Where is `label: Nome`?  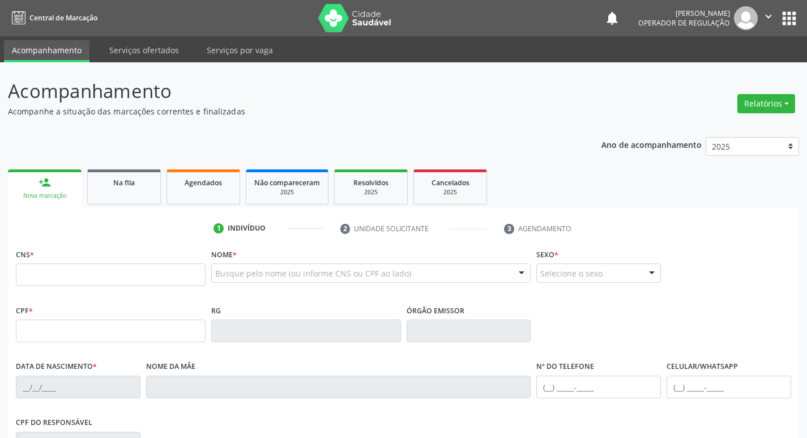
label: Nome is located at coordinates (224, 254).